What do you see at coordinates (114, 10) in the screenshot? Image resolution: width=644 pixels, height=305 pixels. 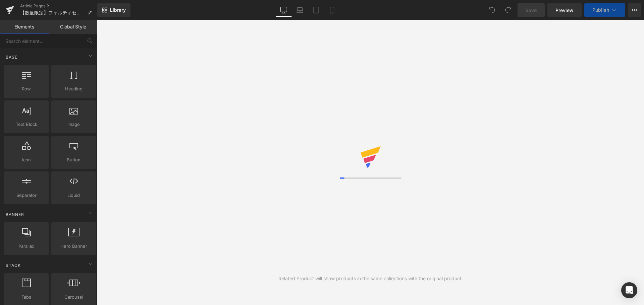 I see `a: New Library` at bounding box center [114, 10].